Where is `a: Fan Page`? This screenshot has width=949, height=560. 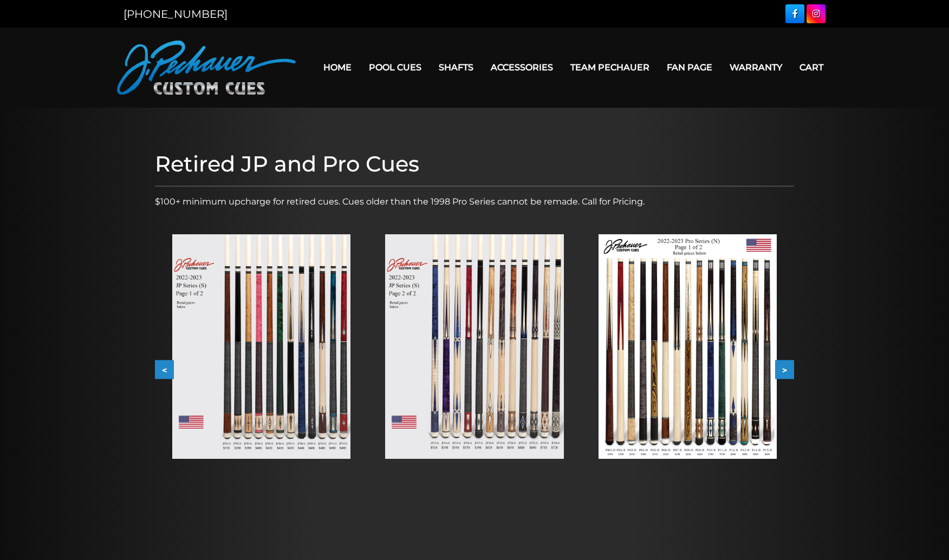
a: Fan Page is located at coordinates (690, 67).